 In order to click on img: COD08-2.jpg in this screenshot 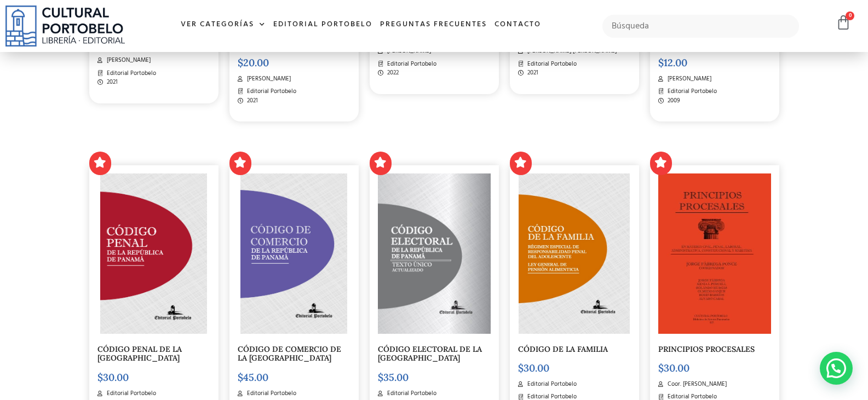, I will do `click(434, 254)`.